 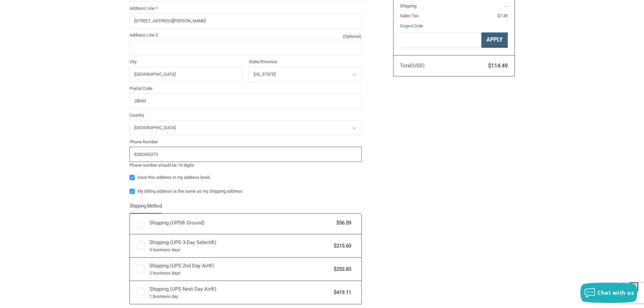 I want to click on label: My Billing address is the same as my Shipping address, so click(x=245, y=191).